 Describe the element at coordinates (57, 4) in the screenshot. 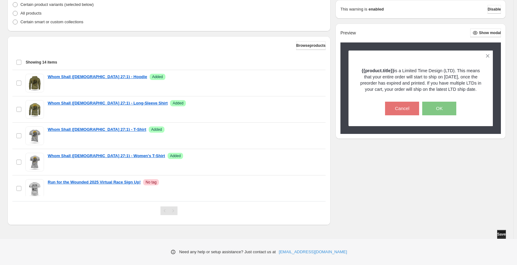

I see `span: Certain product variants (selected below)` at that location.